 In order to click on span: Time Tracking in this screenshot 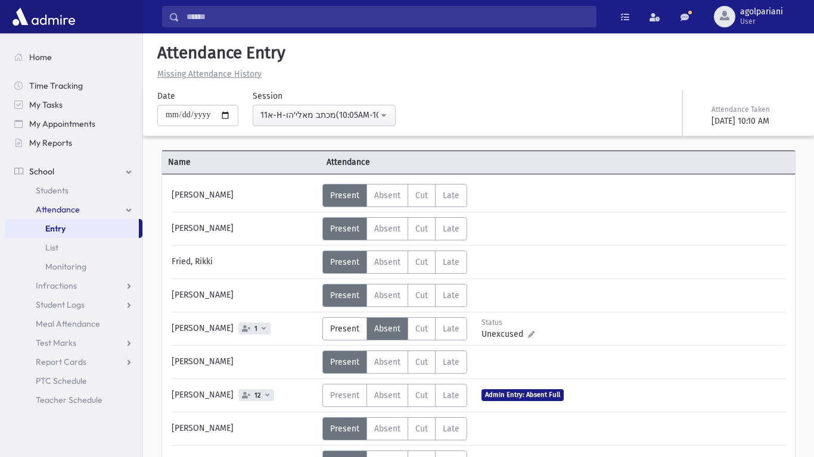, I will do `click(56, 86)`.